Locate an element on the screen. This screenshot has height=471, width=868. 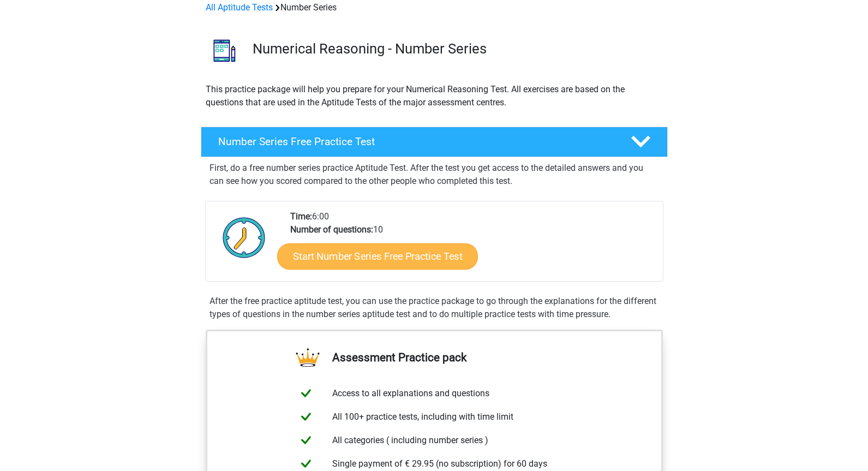
img: number series is located at coordinates (225, 50).